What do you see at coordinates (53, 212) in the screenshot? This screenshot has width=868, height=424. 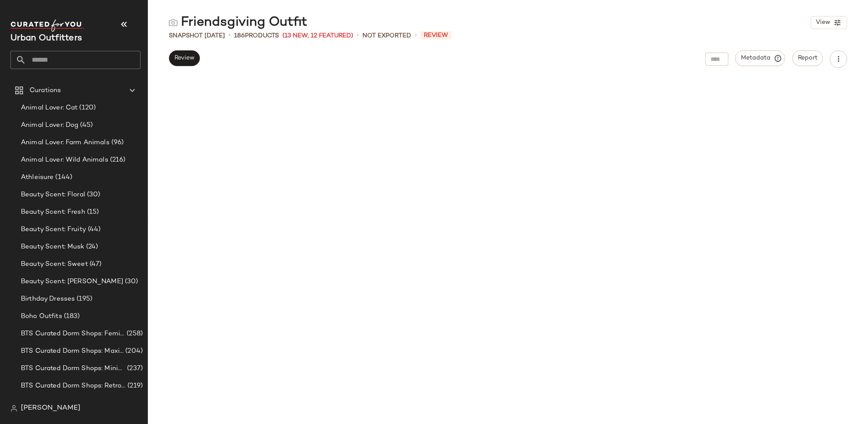 I see `span: Beauty Scent: Fresh` at bounding box center [53, 212].